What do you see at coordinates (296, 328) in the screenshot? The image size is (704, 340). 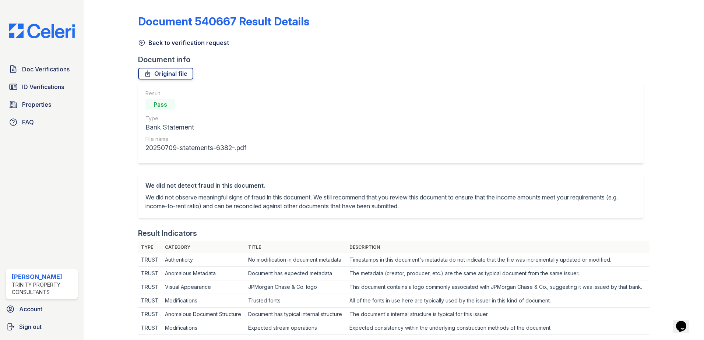 I see `td: Expected stream operations` at bounding box center [296, 328].